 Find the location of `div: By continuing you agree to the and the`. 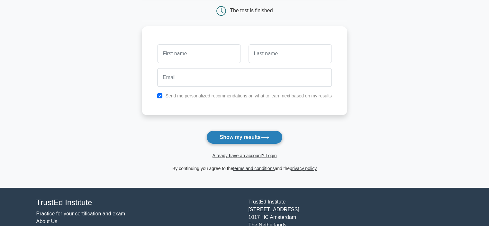

div: By continuing you agree to the and the is located at coordinates (244, 168).